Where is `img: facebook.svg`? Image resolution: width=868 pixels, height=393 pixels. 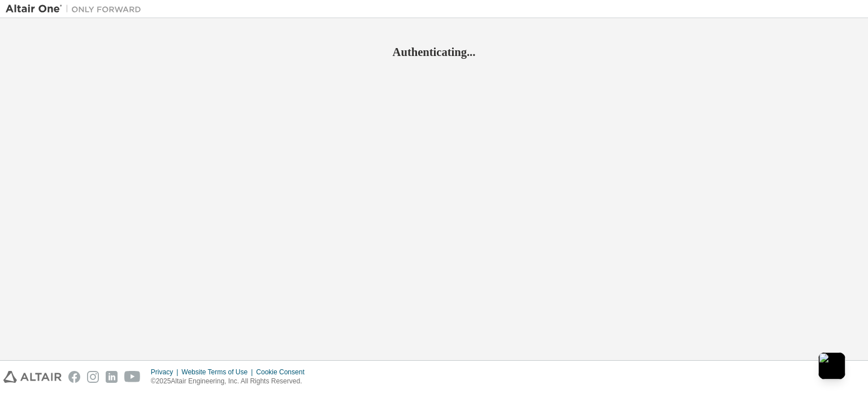
img: facebook.svg is located at coordinates (74, 377).